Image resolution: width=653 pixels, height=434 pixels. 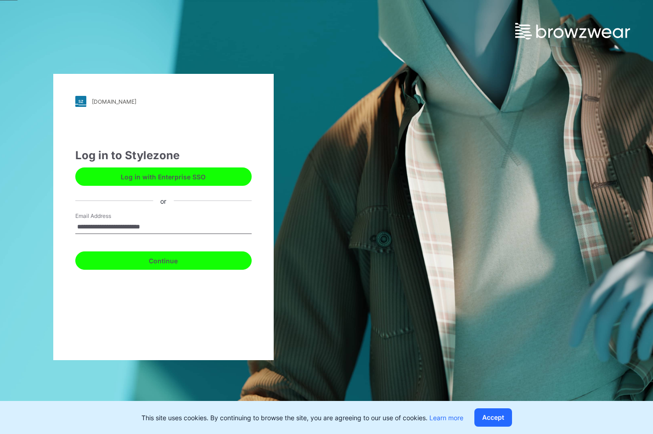 I want to click on p: This site uses cookies. By continuing to browse the site, you are agreeing to our use of cookies., so click(x=302, y=418).